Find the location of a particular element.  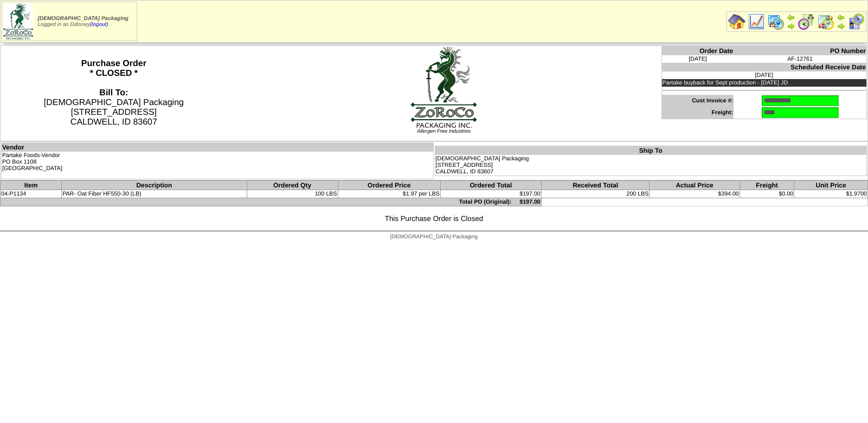

td: $1.97 per LBS is located at coordinates (389, 194).